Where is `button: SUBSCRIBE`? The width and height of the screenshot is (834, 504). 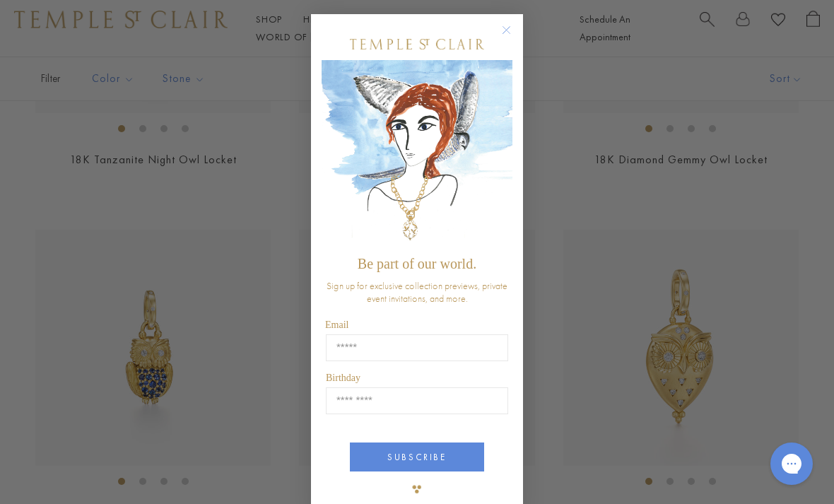 button: SUBSCRIBE is located at coordinates (417, 456).